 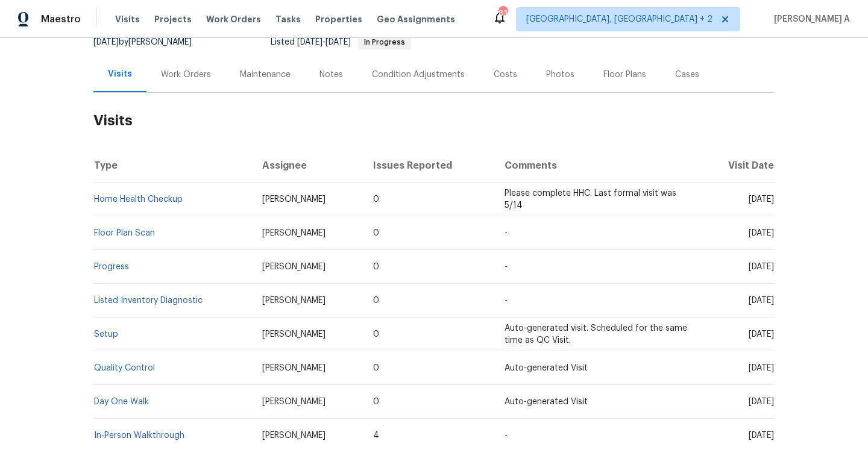 What do you see at coordinates (596, 334) in the screenshot?
I see `span: Auto-generated visit. Scheduled for the same time as QC Visit.` at bounding box center [596, 334].